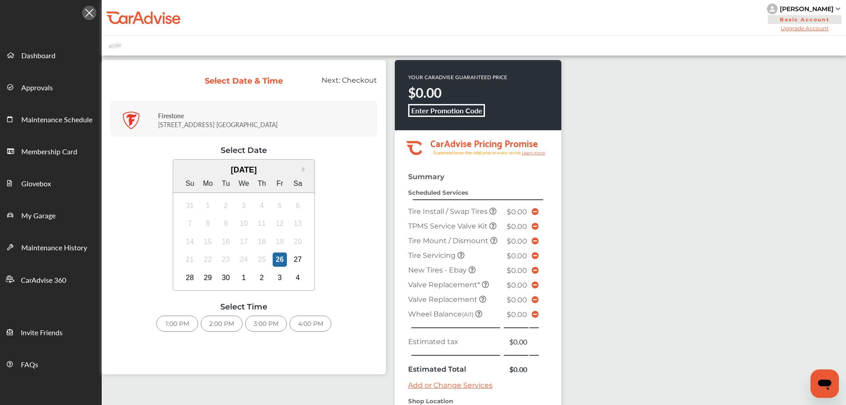 This screenshot has height=405, width=846. What do you see at coordinates (455, 341) in the screenshot?
I see `td: Estimated tax` at bounding box center [455, 341].